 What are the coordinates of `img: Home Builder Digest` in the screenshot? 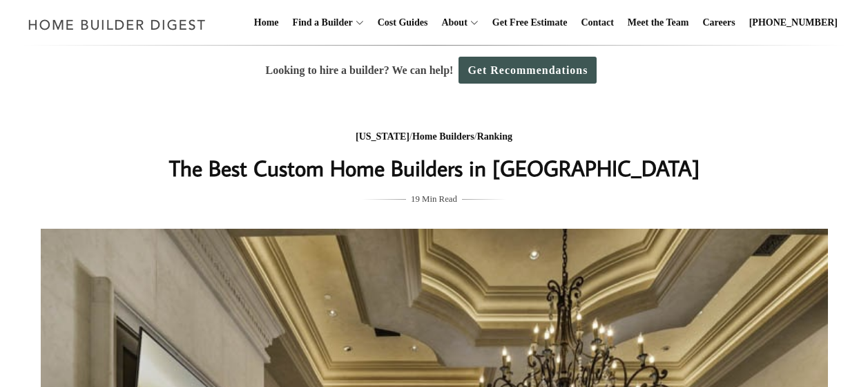 It's located at (117, 24).